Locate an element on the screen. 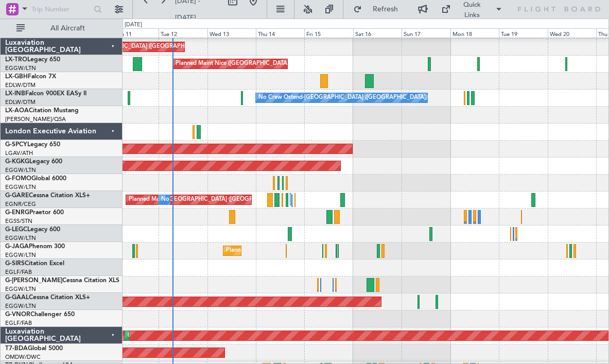  a: G-SIRSCitation Excel is located at coordinates (35, 264).